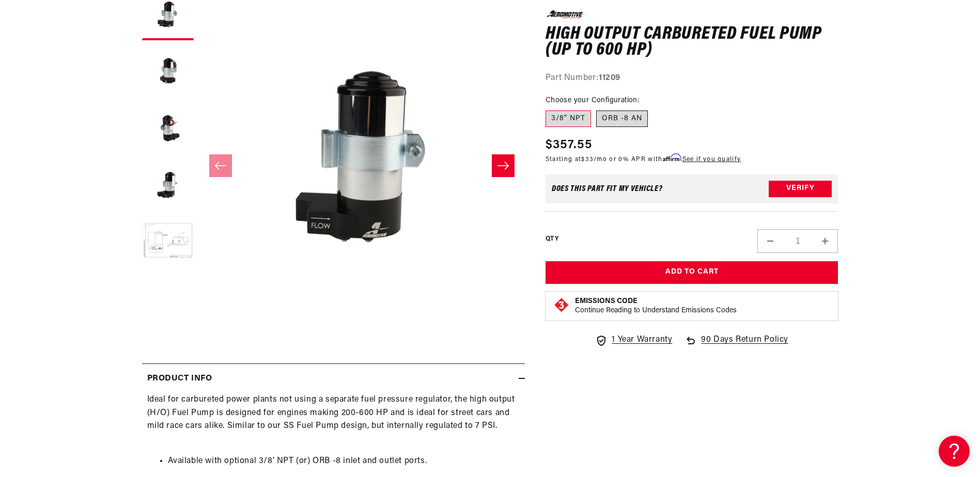 This screenshot has height=477, width=980. What do you see at coordinates (744, 345) in the screenshot?
I see `span: 90 Days Return Policy` at bounding box center [744, 345].